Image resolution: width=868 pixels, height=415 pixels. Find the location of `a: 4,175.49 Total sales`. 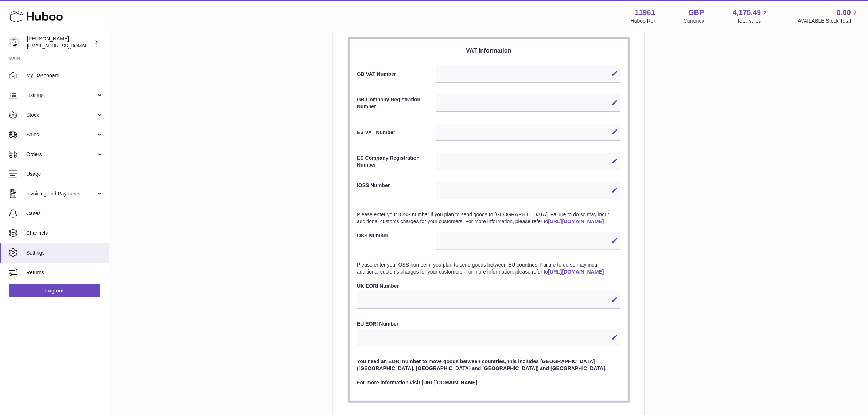

a: 4,175.49 Total sales is located at coordinates (751, 16).